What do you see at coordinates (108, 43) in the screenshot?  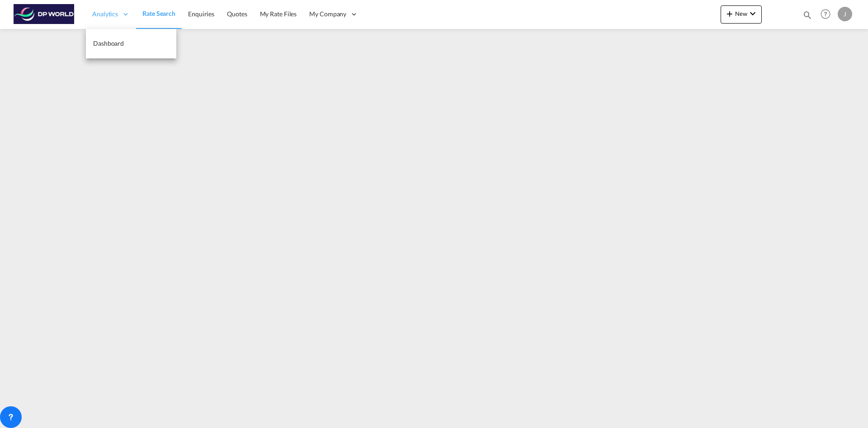 I see `span: Dashboard` at bounding box center [108, 43].